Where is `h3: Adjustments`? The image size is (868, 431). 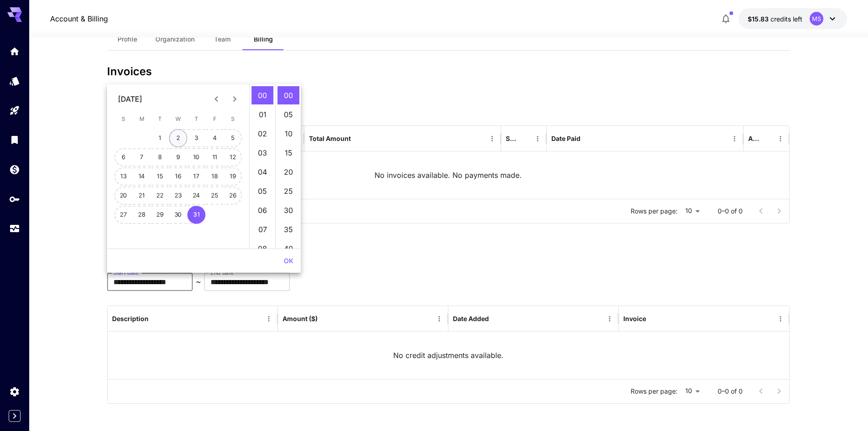 h3: Adjustments is located at coordinates (449, 252).